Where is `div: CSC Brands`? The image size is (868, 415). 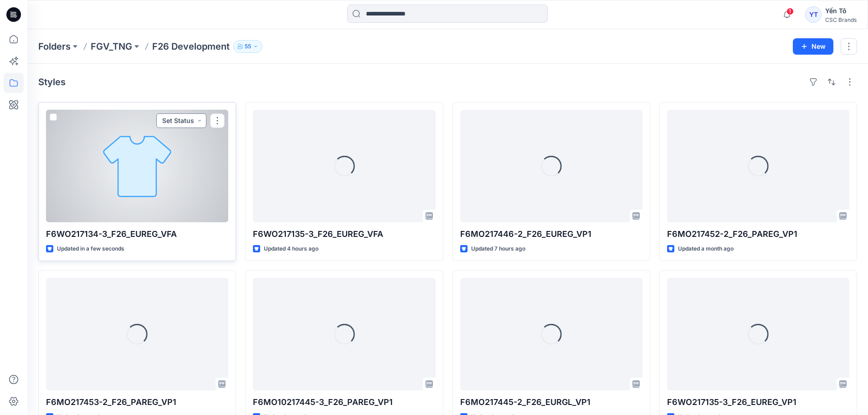
div: CSC Brands is located at coordinates (841, 20).